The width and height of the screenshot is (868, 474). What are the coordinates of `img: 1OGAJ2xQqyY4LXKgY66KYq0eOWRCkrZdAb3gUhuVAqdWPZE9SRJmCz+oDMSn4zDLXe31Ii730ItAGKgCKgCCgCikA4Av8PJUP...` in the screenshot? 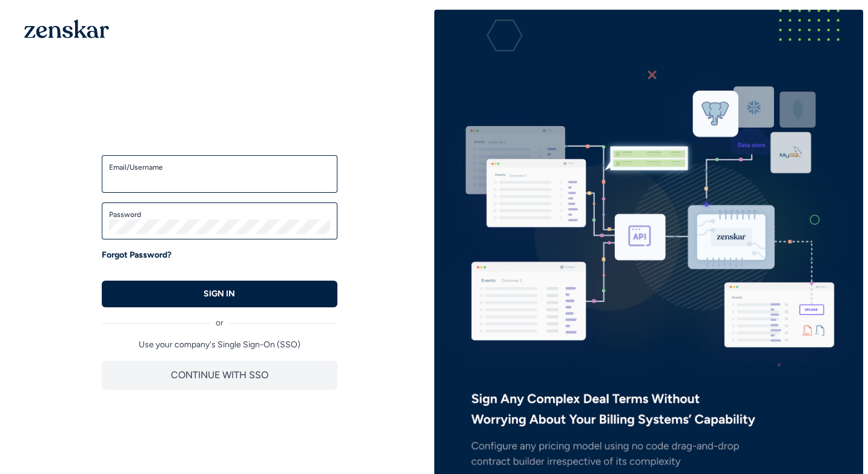 It's located at (66, 28).